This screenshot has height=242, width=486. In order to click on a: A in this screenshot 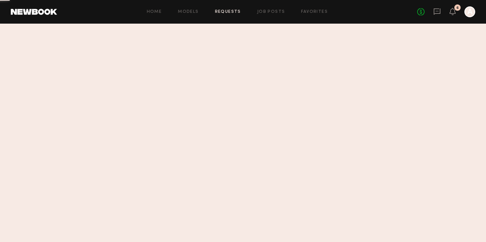, I will do `click(470, 12)`.